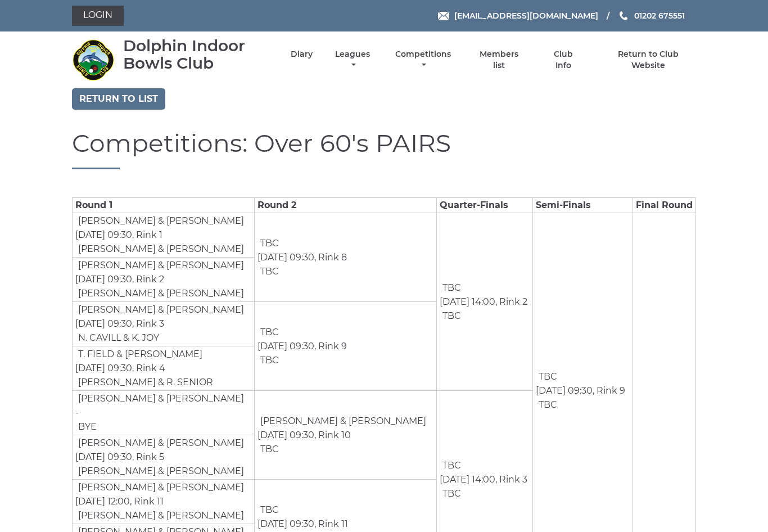 Image resolution: width=768 pixels, height=532 pixels. I want to click on div: Dolphin Indoor Bowls Club, so click(197, 55).